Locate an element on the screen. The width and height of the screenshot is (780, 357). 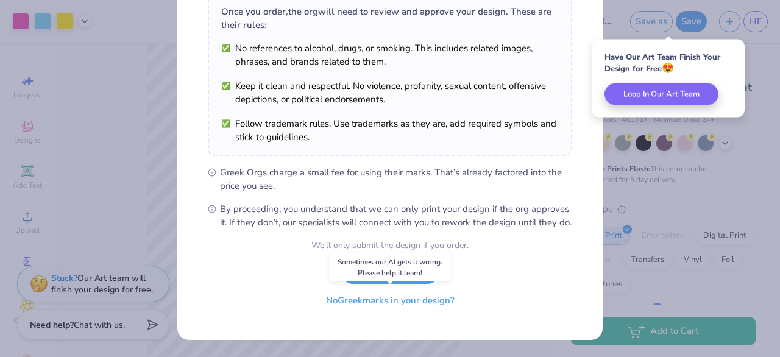
li: No references to alcohol, drugs, or smoking. This includes related images, phrases, and brands re... is located at coordinates (390, 55).